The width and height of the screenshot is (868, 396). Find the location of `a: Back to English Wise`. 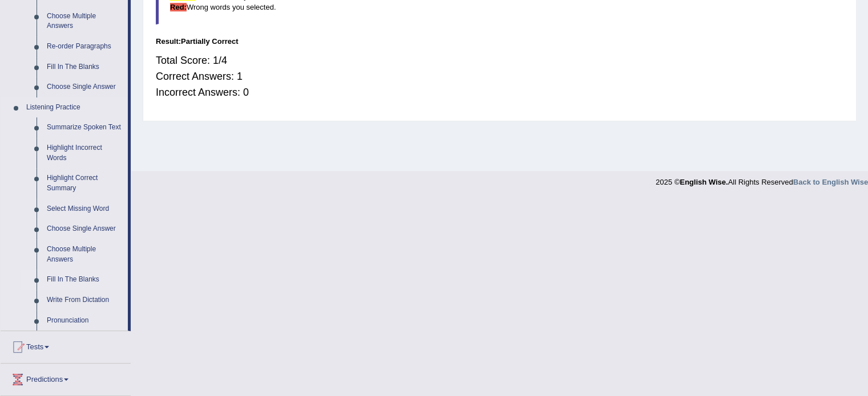

a: Back to English Wise is located at coordinates (831, 182).